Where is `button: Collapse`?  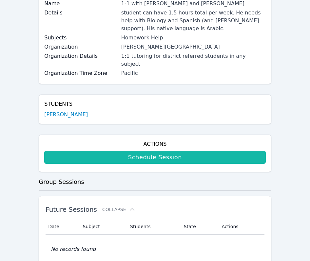 button: Collapse is located at coordinates (119, 209).